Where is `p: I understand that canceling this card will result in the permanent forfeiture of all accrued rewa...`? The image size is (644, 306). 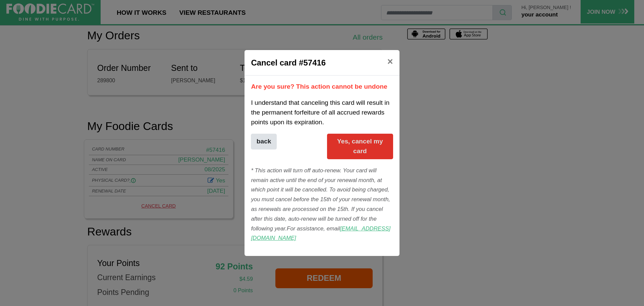
p: I understand that canceling this card will result in the permanent forfeiture of all accrued rewa... is located at coordinates (321, 113).